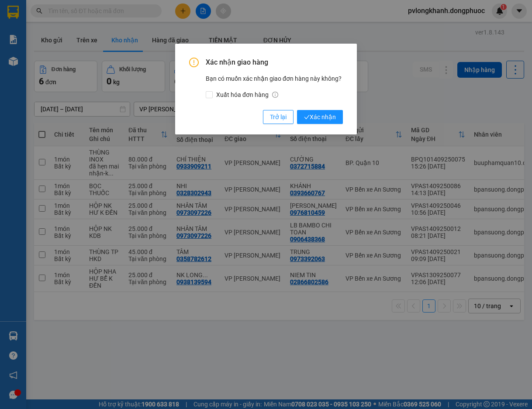 Image resolution: width=532 pixels, height=409 pixels. I want to click on span: exclamation-circle, so click(194, 62).